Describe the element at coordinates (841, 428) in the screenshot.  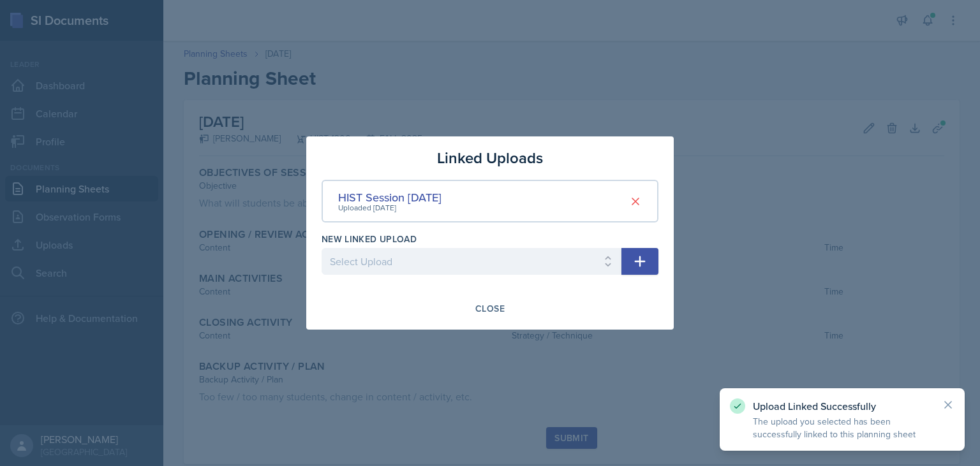
I see `p: The upload you selected has been successfully linked to this planning sheet` at that location.